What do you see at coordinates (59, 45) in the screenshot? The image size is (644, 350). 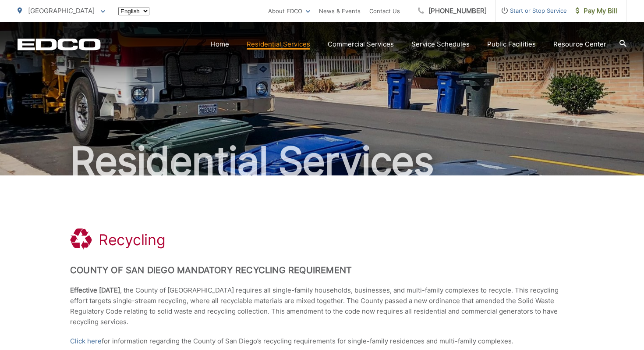 I see `a: EDCD logo. Return to the homepage.` at bounding box center [59, 45].